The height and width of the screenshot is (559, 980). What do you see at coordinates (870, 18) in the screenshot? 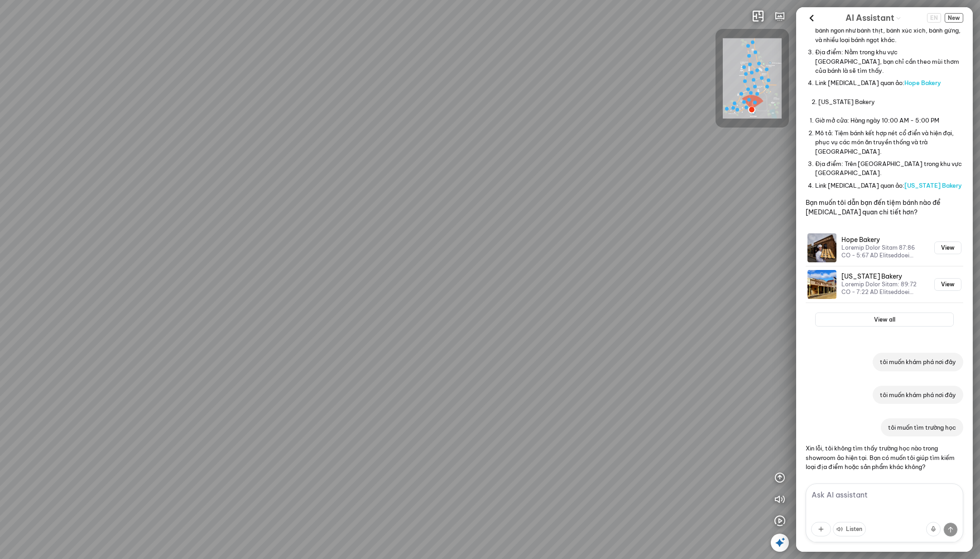
I see `span: AI Assistant` at bounding box center [870, 18].